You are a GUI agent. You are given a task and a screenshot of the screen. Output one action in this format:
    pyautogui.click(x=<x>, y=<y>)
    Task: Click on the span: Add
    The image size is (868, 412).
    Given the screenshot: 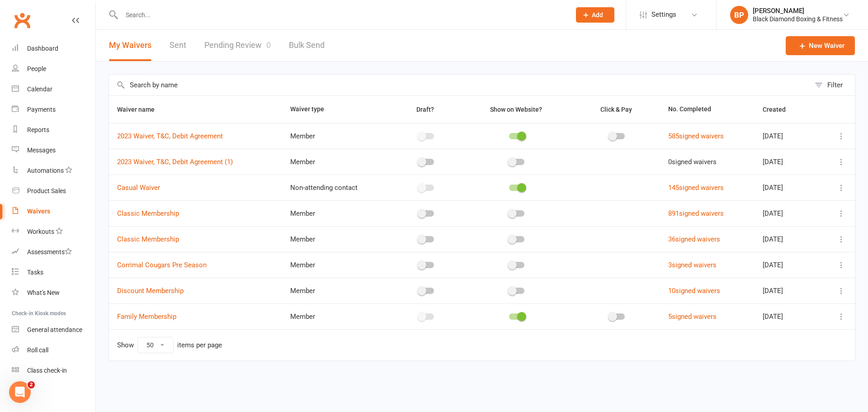 What is the action you would take?
    pyautogui.click(x=597, y=15)
    